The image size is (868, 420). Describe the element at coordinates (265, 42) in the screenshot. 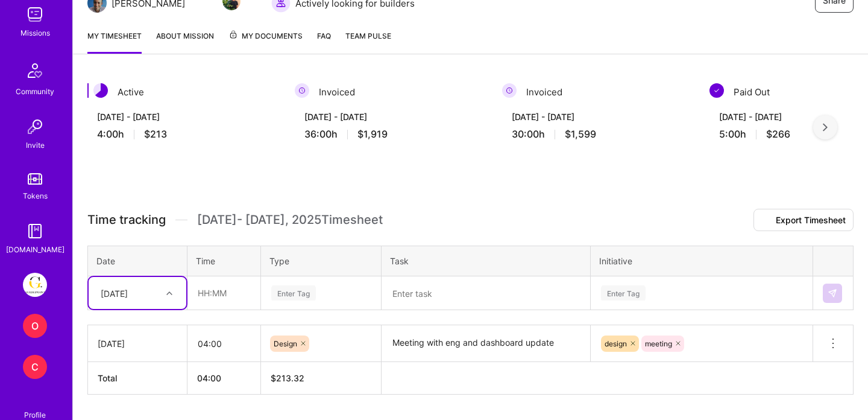

I see `a: My Documents` at that location.